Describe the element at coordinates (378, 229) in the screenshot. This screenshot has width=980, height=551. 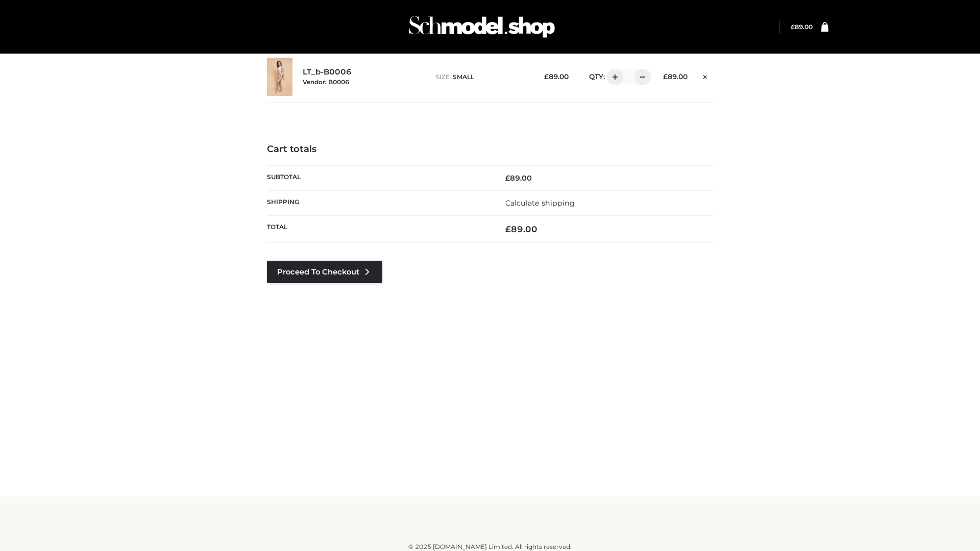
I see `th: Total` at that location.